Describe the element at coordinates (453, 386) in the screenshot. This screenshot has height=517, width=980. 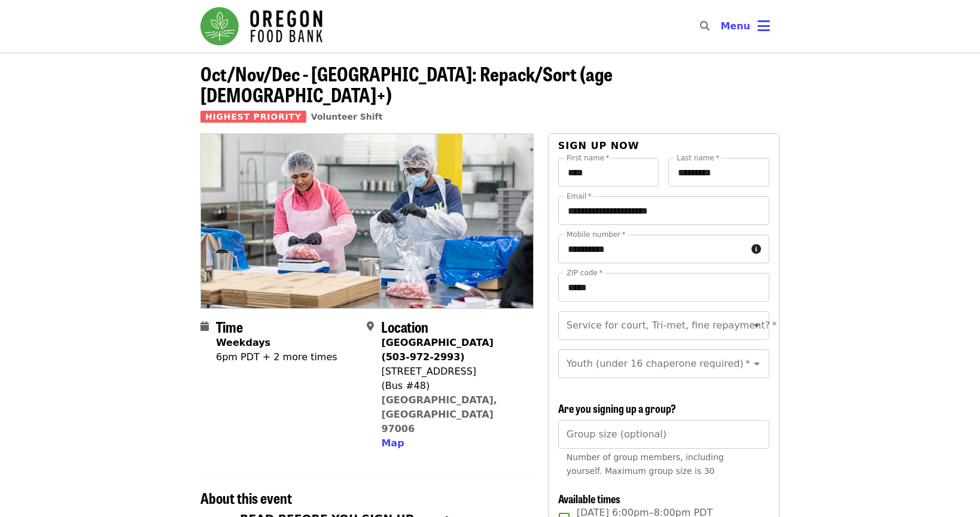
I see `div: (Bus #48)` at that location.